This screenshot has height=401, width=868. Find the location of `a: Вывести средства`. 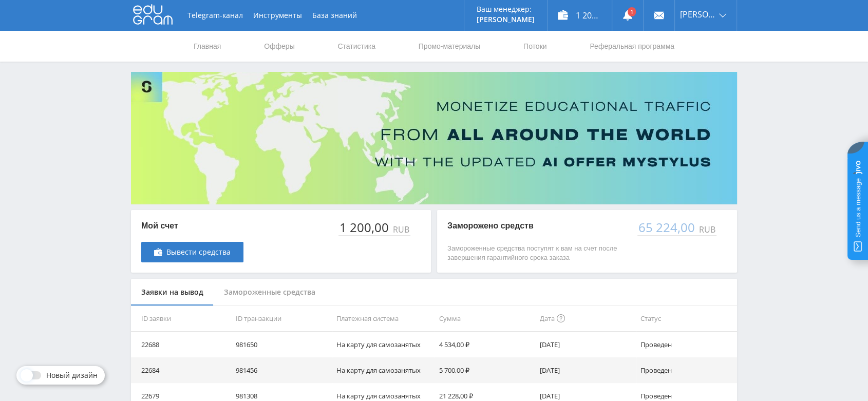

a: Вывести средства is located at coordinates (192, 252).